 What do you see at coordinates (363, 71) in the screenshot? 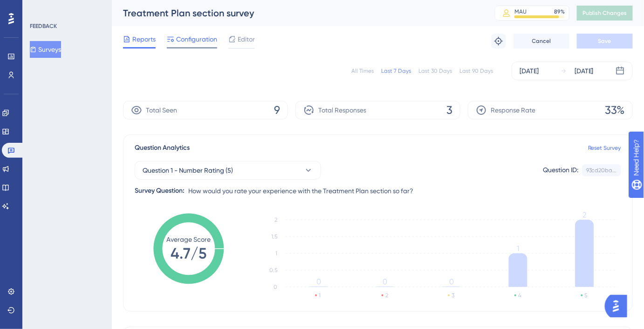
I see `div: All Times` at bounding box center [363, 71].